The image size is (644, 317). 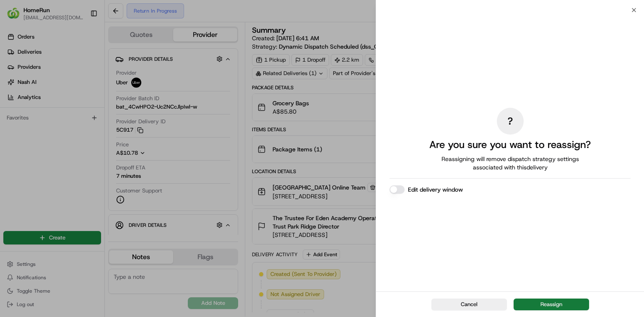 What do you see at coordinates (510, 163) in the screenshot?
I see `span: Reassigning will remove dispatch strategy settings associated with this delivery` at bounding box center [510, 163].